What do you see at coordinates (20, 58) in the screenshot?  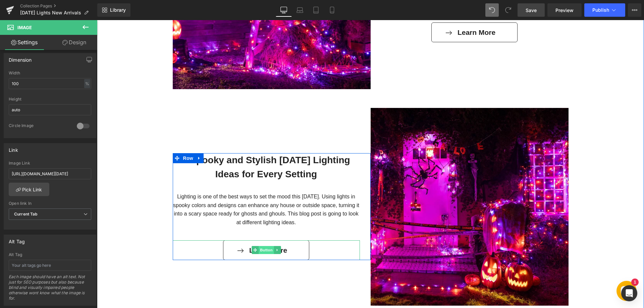 I see `div: Dimension` at bounding box center [20, 58].